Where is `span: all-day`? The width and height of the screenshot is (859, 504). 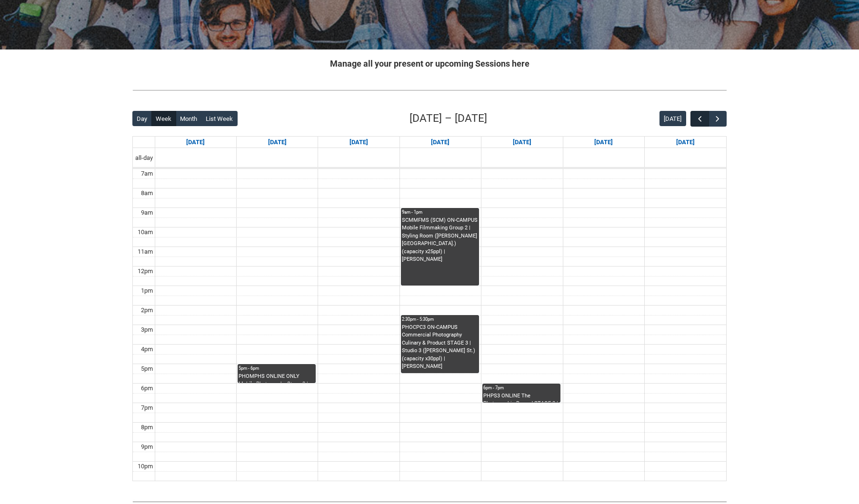 span: all-day is located at coordinates (144, 158).